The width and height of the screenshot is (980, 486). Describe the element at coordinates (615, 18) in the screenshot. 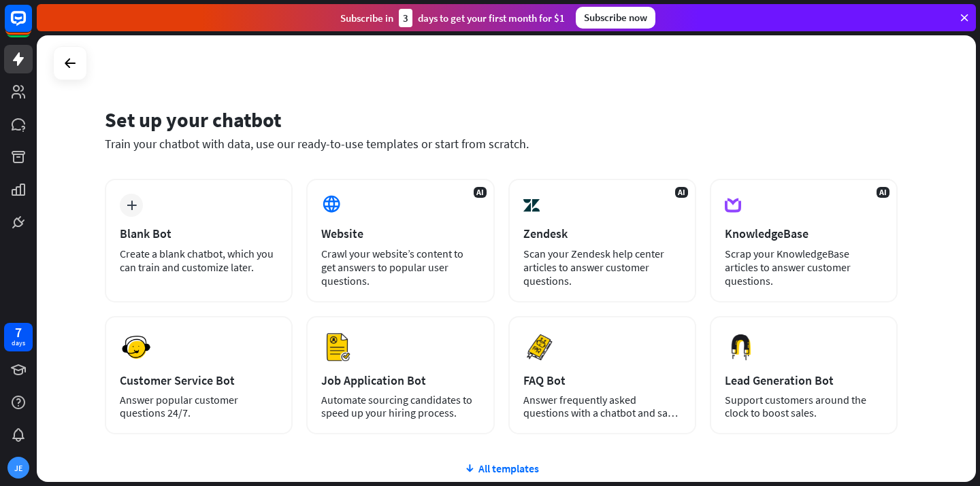

I see `div: Subscribe now` at that location.